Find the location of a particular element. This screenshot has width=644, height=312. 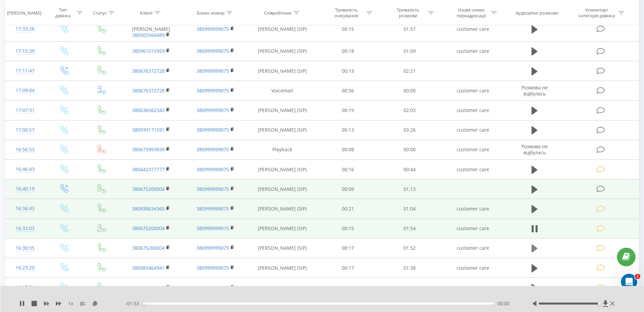

div: 16:23:20 is located at coordinates (25, 268).